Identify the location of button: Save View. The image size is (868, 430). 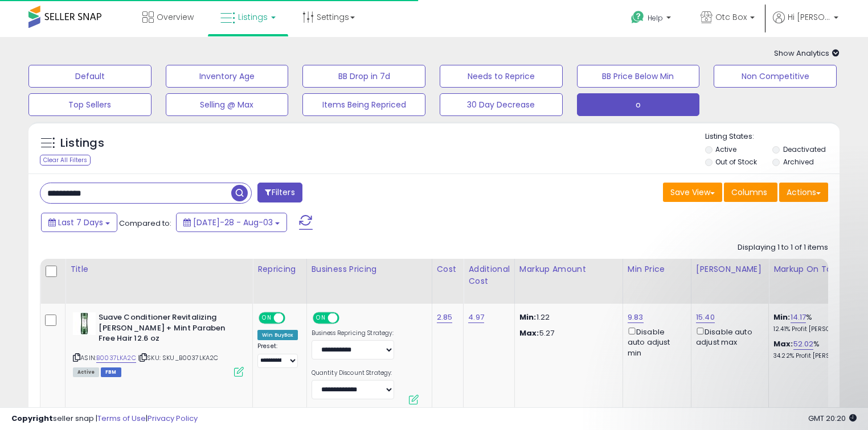
(692, 192).